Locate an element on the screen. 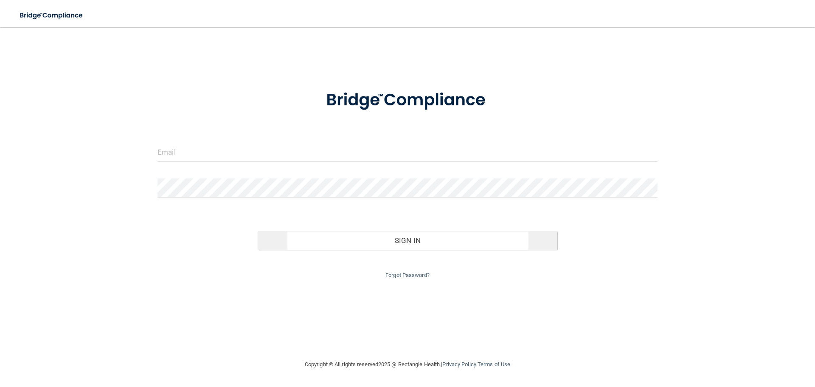 This screenshot has height=387, width=815. input: Email is located at coordinates (408, 152).